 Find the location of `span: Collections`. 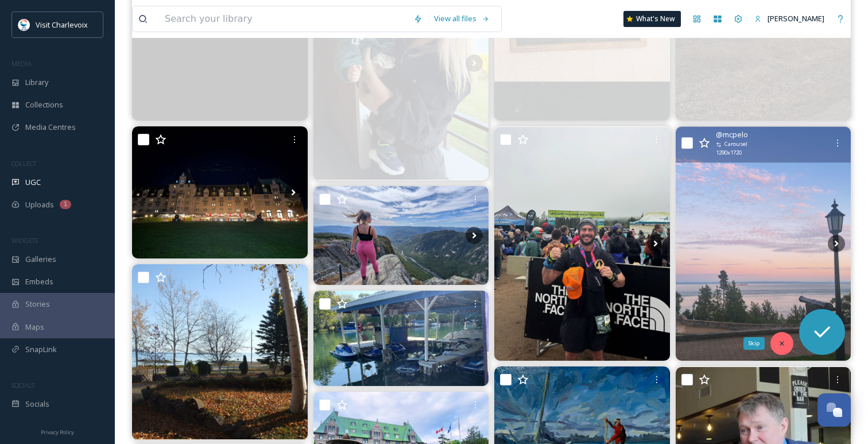

span: Collections is located at coordinates (44, 104).